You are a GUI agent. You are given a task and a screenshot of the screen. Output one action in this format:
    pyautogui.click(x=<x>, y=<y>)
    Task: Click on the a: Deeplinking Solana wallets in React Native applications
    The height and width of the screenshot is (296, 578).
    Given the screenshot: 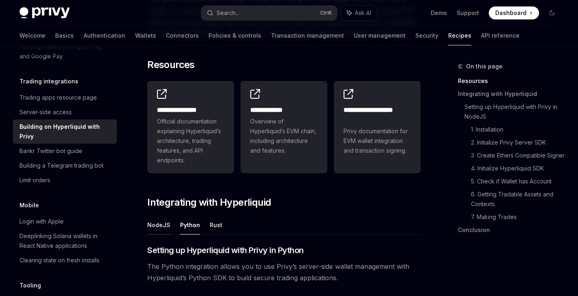 What is the action you would take?
    pyautogui.click(x=65, y=241)
    